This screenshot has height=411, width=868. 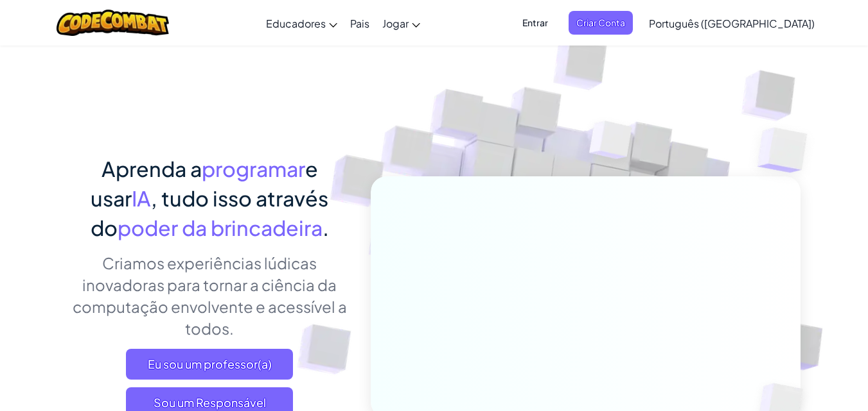 I want to click on font: Criar Conta, so click(x=601, y=22).